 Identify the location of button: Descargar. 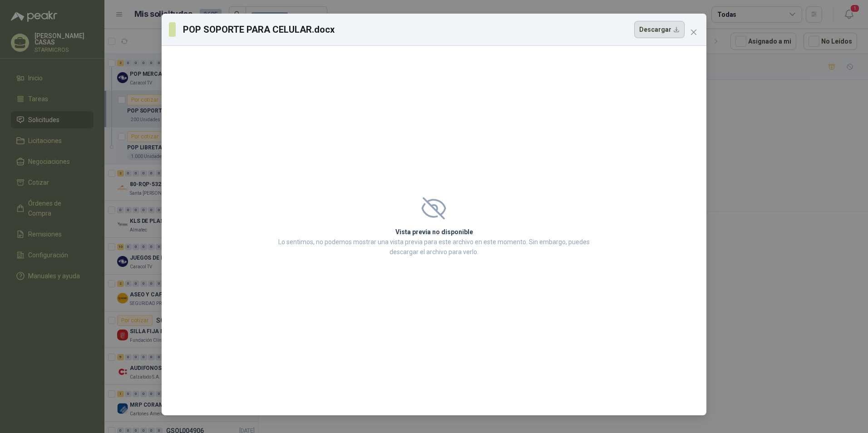
(659, 29).